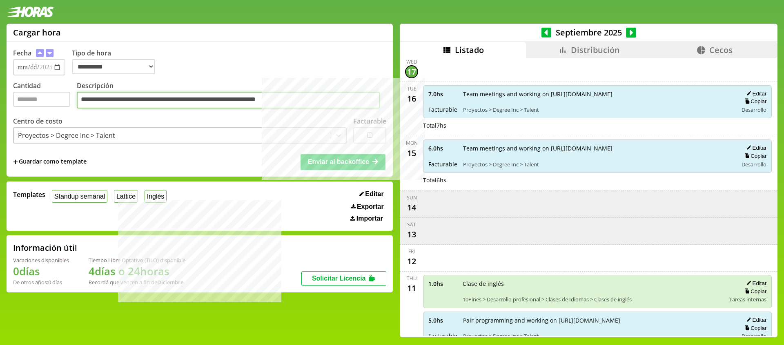 The image size is (784, 345). Describe the element at coordinates (339, 278) in the screenshot. I see `span: Solicitar Licencia` at that location.